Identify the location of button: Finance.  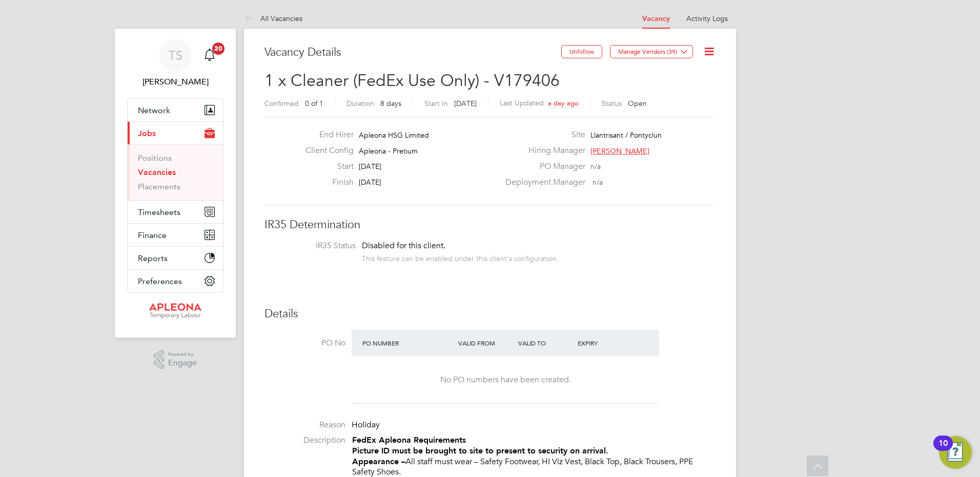
(175, 235).